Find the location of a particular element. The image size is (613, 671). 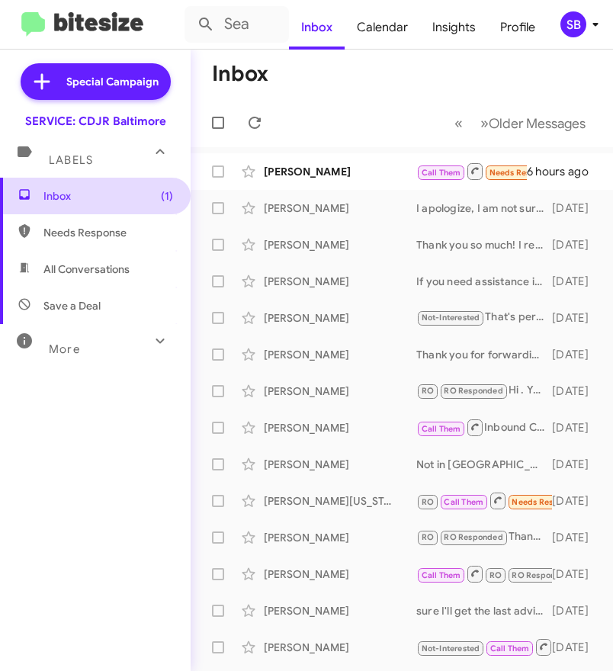

a: Insights is located at coordinates (453, 27).